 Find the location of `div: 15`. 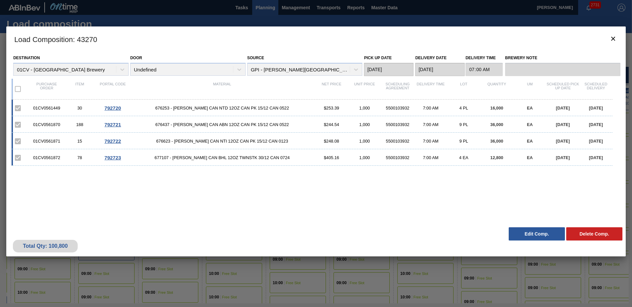

div: 15 is located at coordinates (80, 141).